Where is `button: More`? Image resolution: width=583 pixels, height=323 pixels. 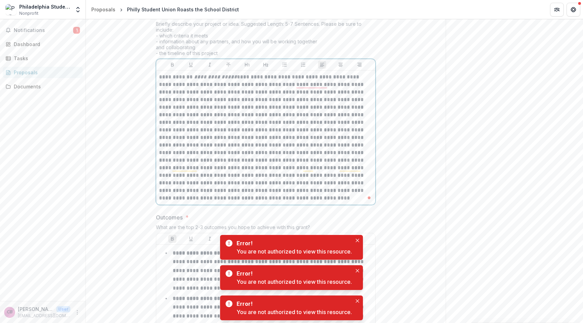
button: More is located at coordinates (77, 312).